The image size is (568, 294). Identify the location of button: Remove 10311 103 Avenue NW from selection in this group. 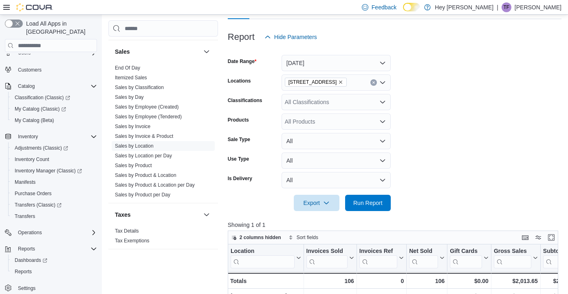
(341, 82).